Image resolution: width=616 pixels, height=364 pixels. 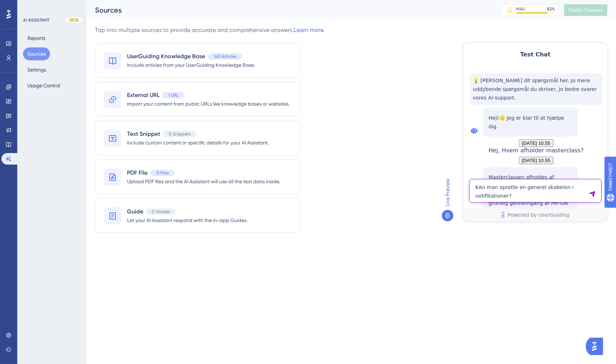 What do you see at coordinates (179, 134) in the screenshot?
I see `span: 0 Snippets` at bounding box center [179, 134].